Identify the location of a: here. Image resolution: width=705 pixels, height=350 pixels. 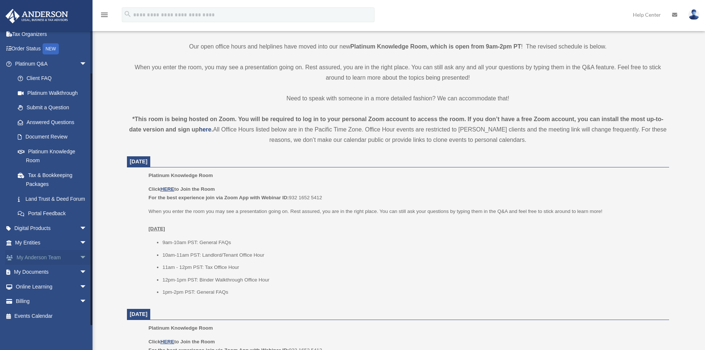
(205, 129).